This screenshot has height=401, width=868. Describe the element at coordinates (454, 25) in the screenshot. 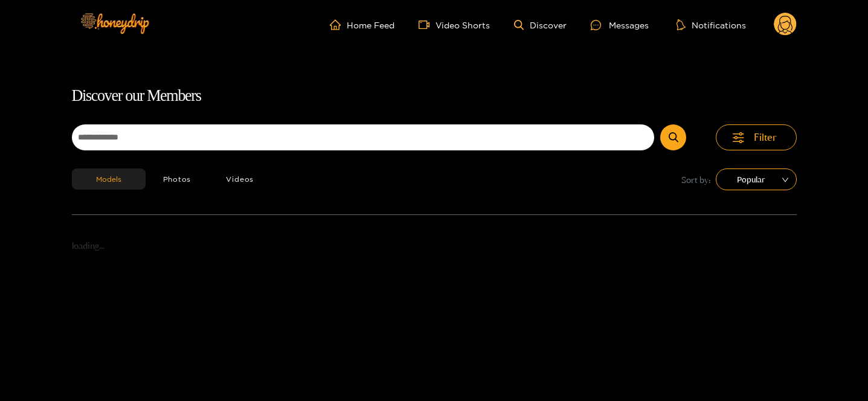

I see `a: Video Shorts` at that location.